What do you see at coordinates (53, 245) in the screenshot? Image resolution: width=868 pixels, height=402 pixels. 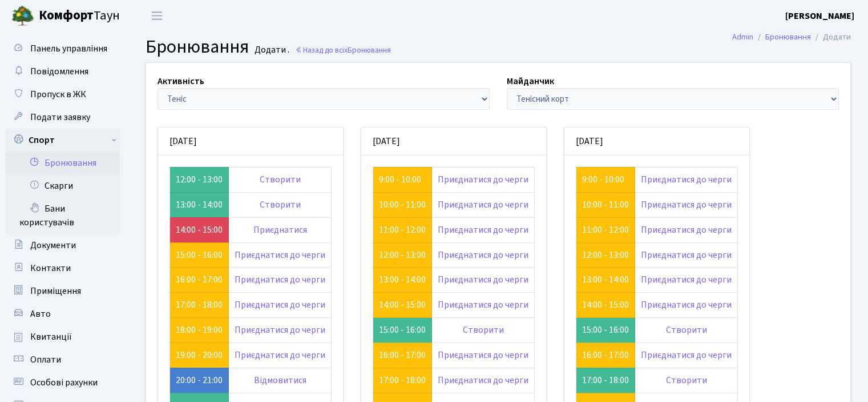 I see `span: Документи` at bounding box center [53, 245].